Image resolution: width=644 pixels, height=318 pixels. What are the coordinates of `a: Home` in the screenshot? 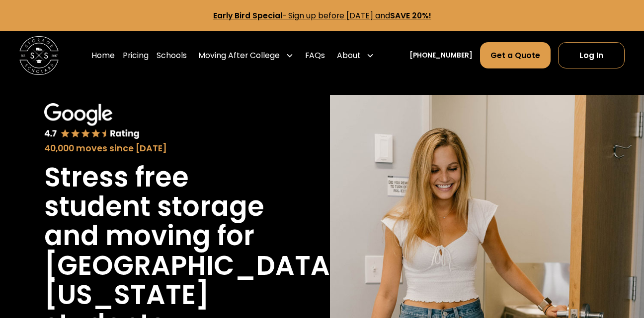 It's located at (103, 55).